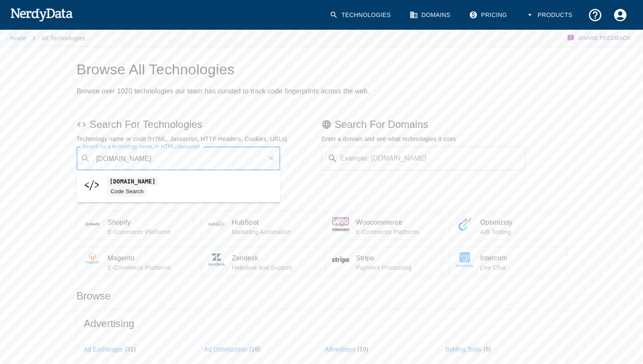 Image resolution: width=643 pixels, height=364 pixels. What do you see at coordinates (431, 15) in the screenshot?
I see `a: Domains` at bounding box center [431, 15].